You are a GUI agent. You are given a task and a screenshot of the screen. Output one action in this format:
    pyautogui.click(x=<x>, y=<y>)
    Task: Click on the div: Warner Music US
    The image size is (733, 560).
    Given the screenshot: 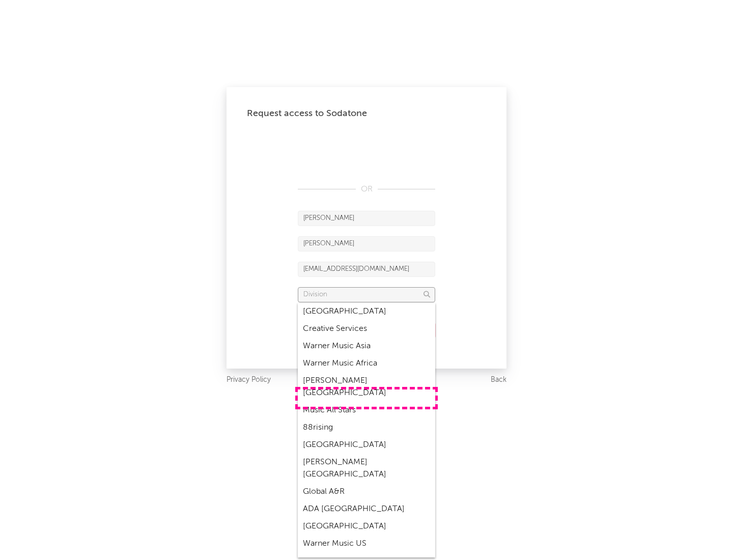 What is the action you would take?
    pyautogui.click(x=366, y=543)
    